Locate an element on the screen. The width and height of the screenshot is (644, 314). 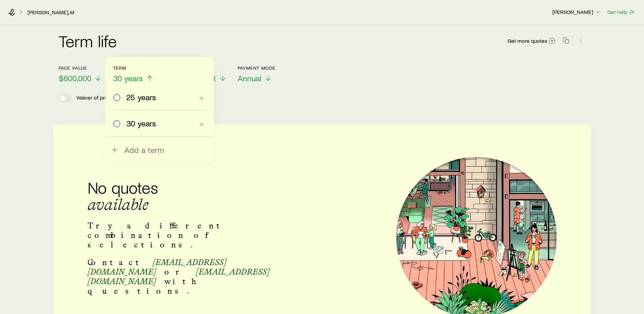
p: Try a different combination of selections. is located at coordinates (185, 235).